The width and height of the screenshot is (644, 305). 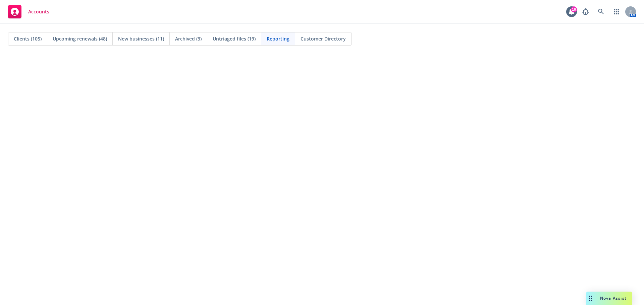 What do you see at coordinates (590, 299) in the screenshot?
I see `div: Drag to move` at bounding box center [590, 299].